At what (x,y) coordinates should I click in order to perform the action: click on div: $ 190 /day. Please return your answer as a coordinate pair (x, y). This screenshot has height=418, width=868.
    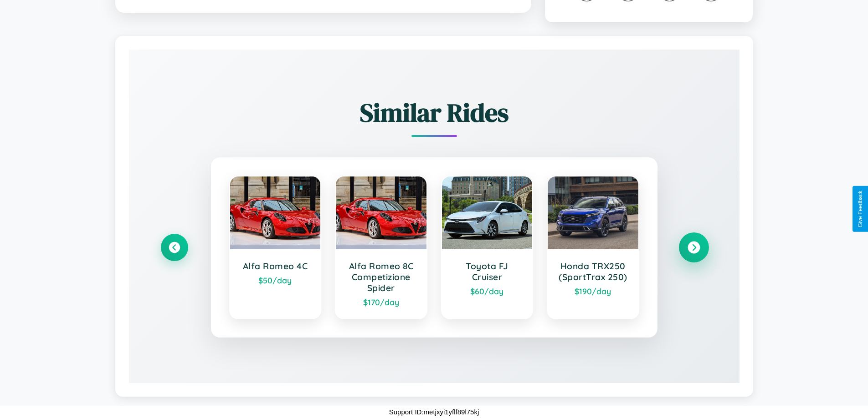
    Looking at the image, I should click on (592, 291).